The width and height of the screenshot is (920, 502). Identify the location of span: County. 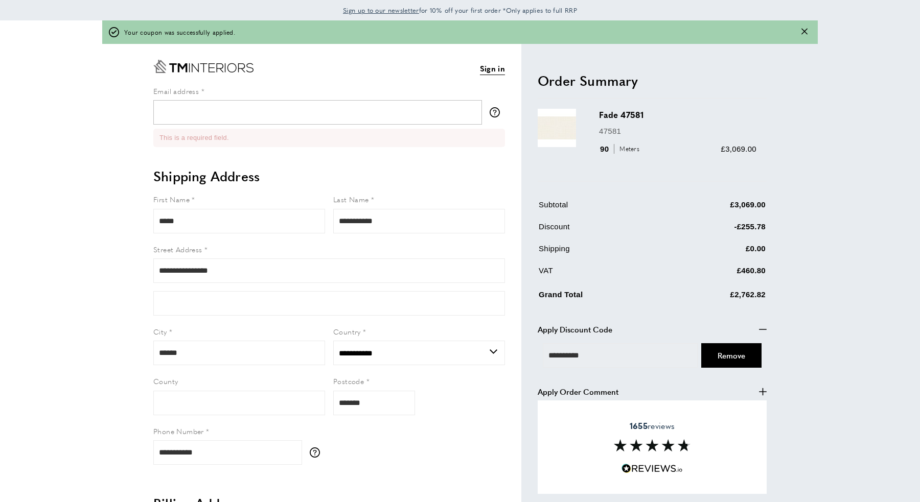
(166, 381).